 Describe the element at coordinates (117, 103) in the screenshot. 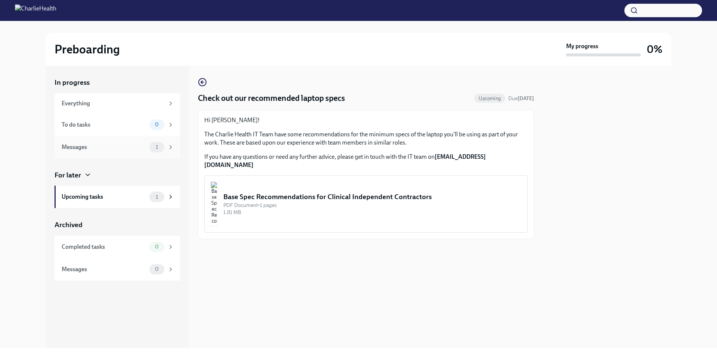

I see `a: Everything` at that location.